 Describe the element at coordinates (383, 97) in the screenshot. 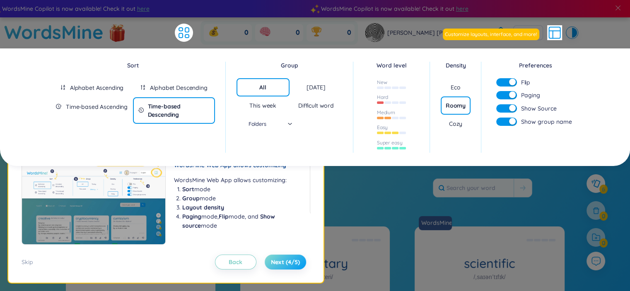

I see `div: Hard` at that location.